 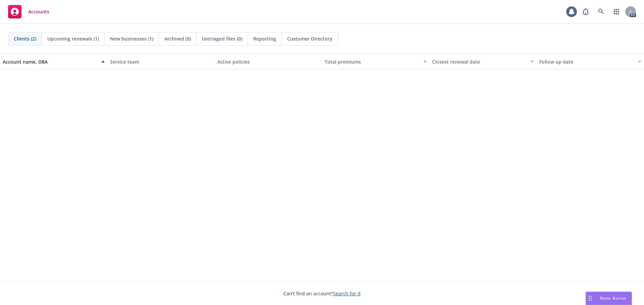 What do you see at coordinates (590, 298) in the screenshot?
I see `div: Drag to move` at bounding box center [590, 298].